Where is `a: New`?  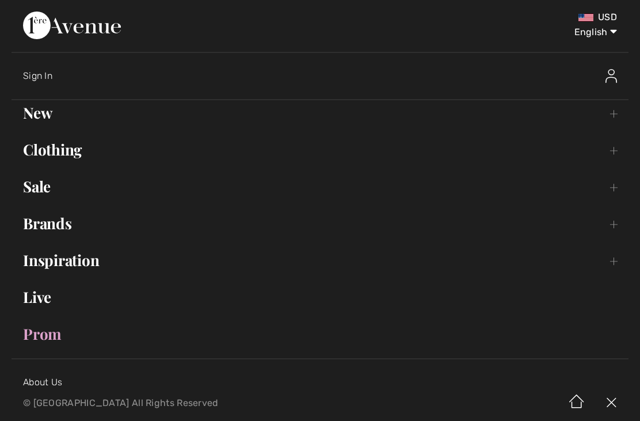
a: New is located at coordinates (320, 113).